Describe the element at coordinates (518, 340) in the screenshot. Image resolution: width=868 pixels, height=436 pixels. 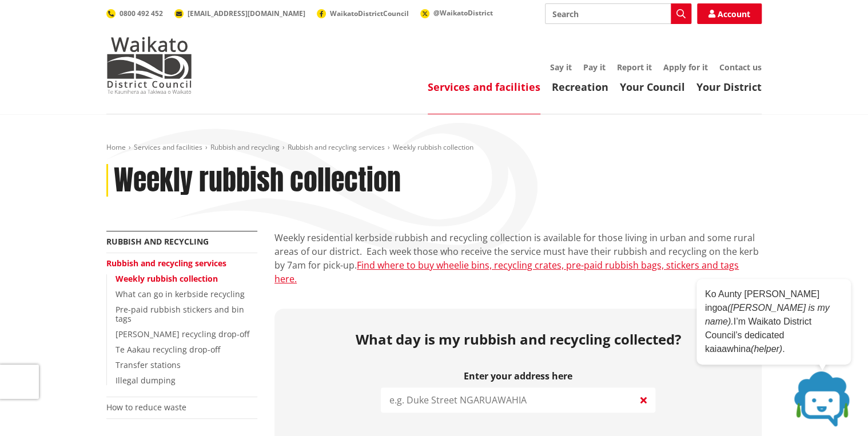
I see `h2: What day is my rubbish and recycling collected?` at that location.